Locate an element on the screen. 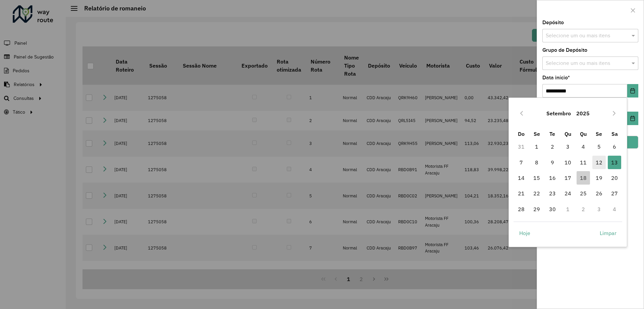 This screenshot has width=644, height=309. span: Limpar is located at coordinates (609, 233).